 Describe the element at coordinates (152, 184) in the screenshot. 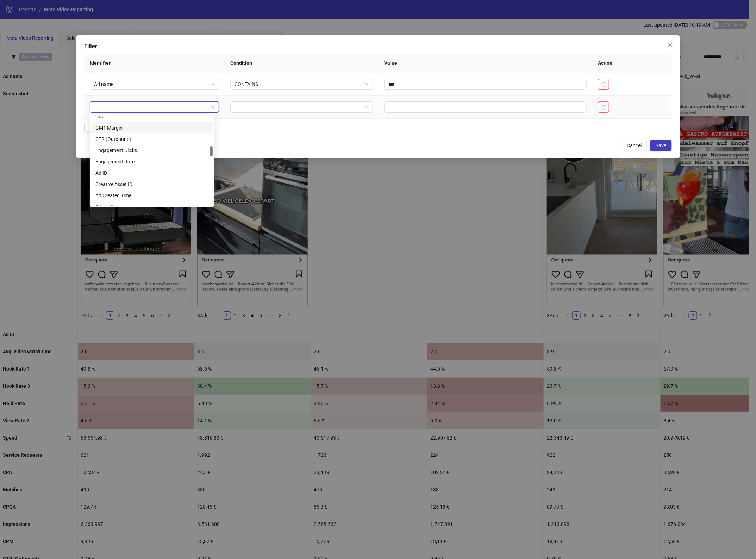

I see `div: Creative Asset ID` at that location.